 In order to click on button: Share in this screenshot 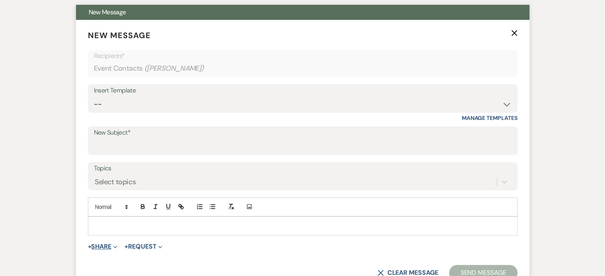, I will do `click(103, 247)`.